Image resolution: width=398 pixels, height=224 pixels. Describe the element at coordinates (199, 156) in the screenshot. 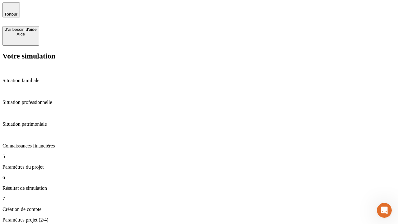

I see `p: 5` at that location.